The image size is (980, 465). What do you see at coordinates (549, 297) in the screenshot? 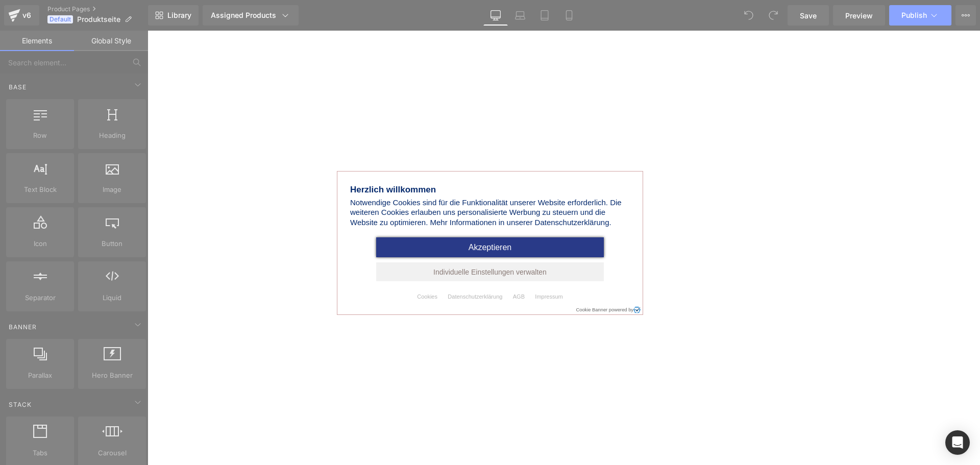
I see `a: Impressum` at bounding box center [549, 297].